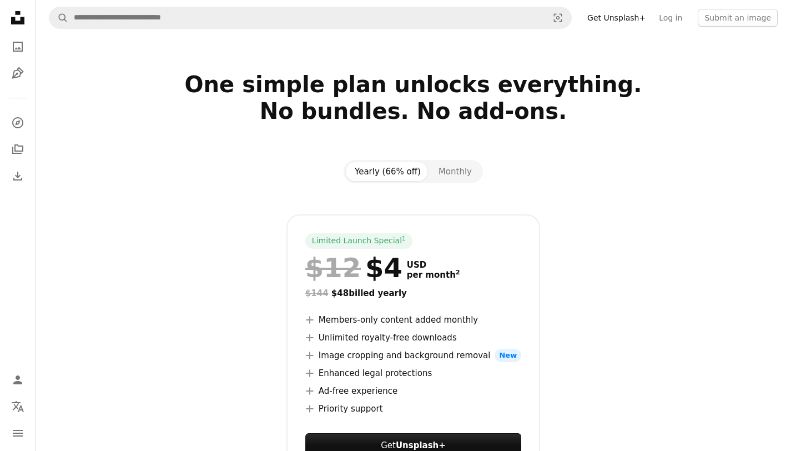  Describe the element at coordinates (358, 241) in the screenshot. I see `div: Limited Launch Special` at that location.